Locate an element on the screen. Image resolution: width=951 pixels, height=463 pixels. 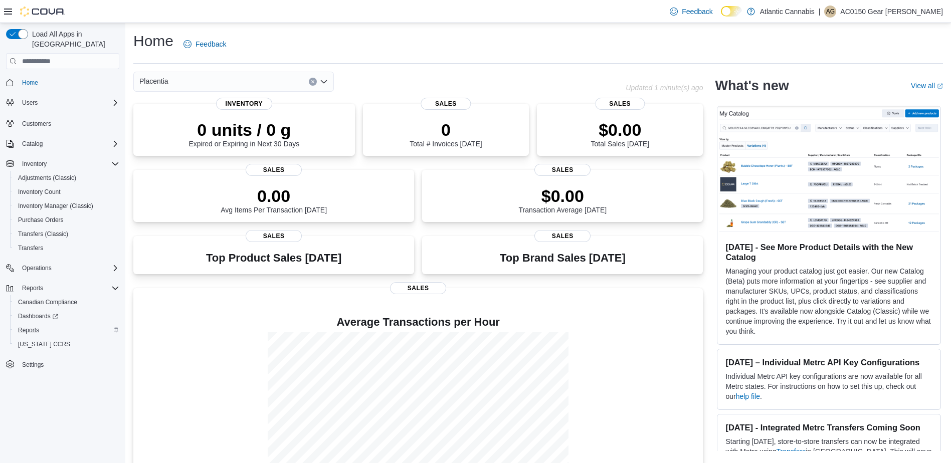
span: Dashboards is located at coordinates (38, 316).